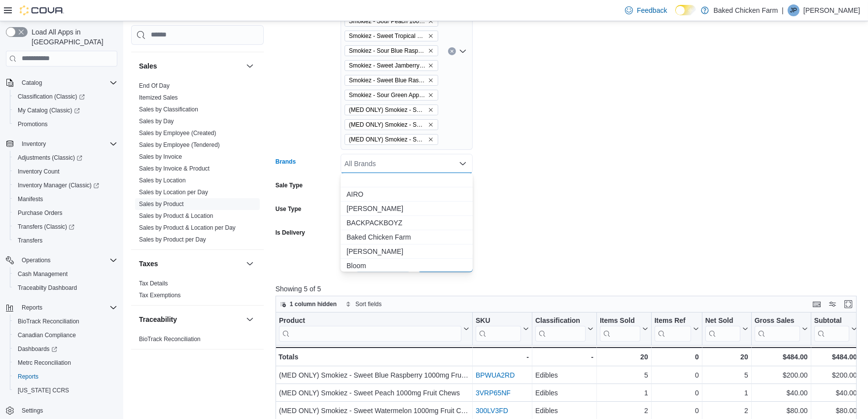 This screenshot has width=868, height=419. Describe the element at coordinates (65, 185) in the screenshot. I see `span: Inventory Manager (Classic)` at that location.